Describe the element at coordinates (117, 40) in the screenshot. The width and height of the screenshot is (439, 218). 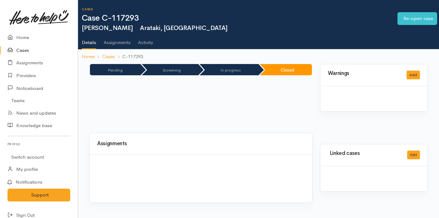
I see `a: Assignments` at that location.